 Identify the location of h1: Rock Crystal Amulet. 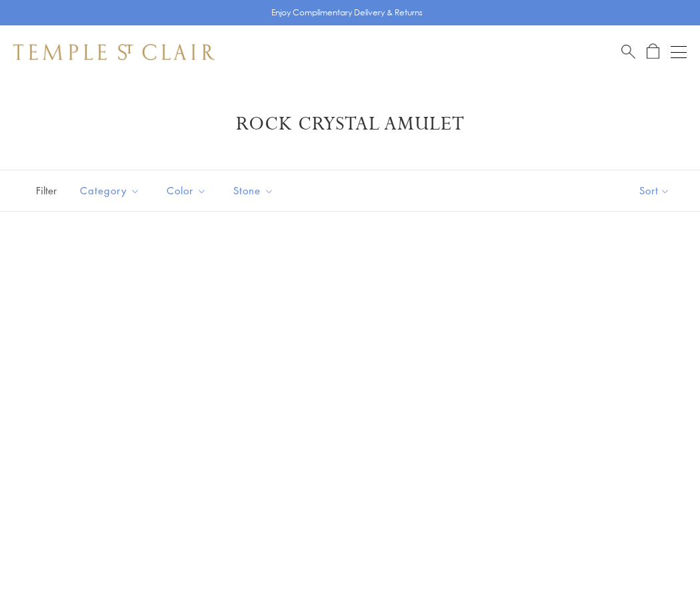
(350, 124).